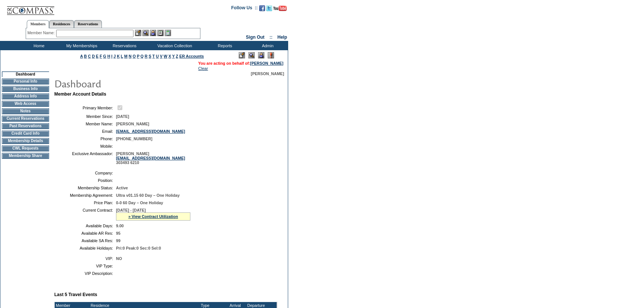 This screenshot has height=308, width=644. Describe the element at coordinates (25, 74) in the screenshot. I see `td: Dashboard` at that location.